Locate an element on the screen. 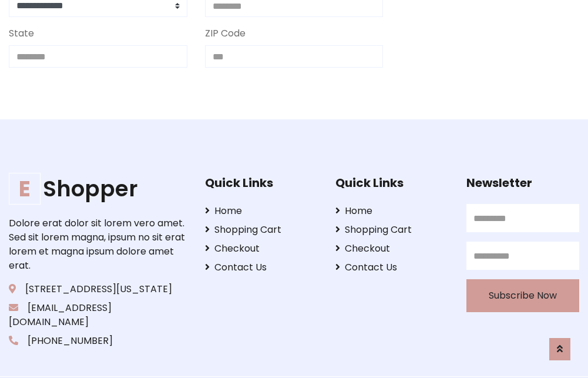  label: State is located at coordinates (21, 33).